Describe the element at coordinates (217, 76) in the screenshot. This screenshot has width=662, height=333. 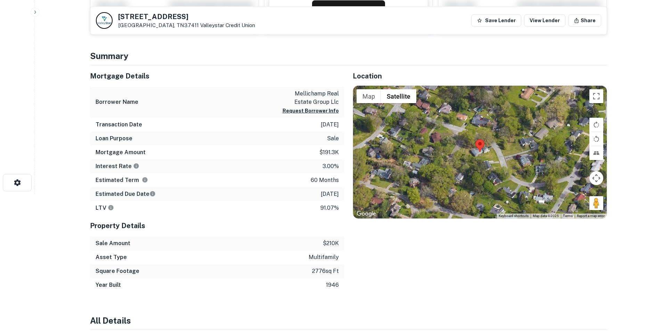
I see `h5: Mortgage Details` at that location.